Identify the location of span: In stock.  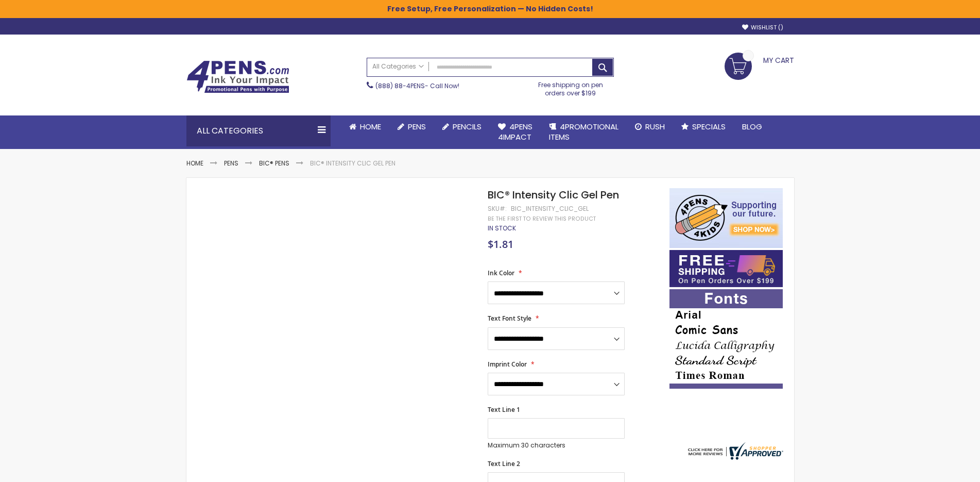
(502, 228).